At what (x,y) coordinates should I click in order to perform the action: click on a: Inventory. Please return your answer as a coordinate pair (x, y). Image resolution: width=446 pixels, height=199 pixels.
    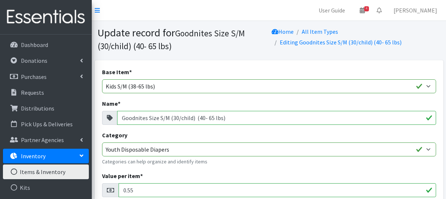
    Looking at the image, I should click on (46, 156).